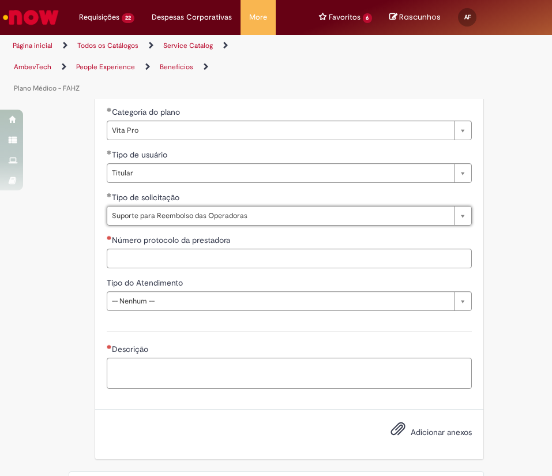  I want to click on img: ServiceNow, so click(31, 17).